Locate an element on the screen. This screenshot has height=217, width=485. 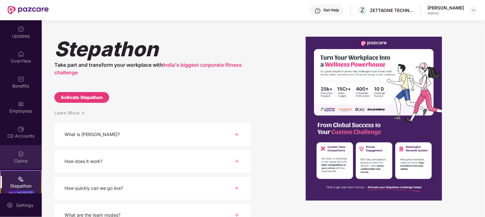
div: Take part and transform your workplace with is located at coordinates (152, 69).